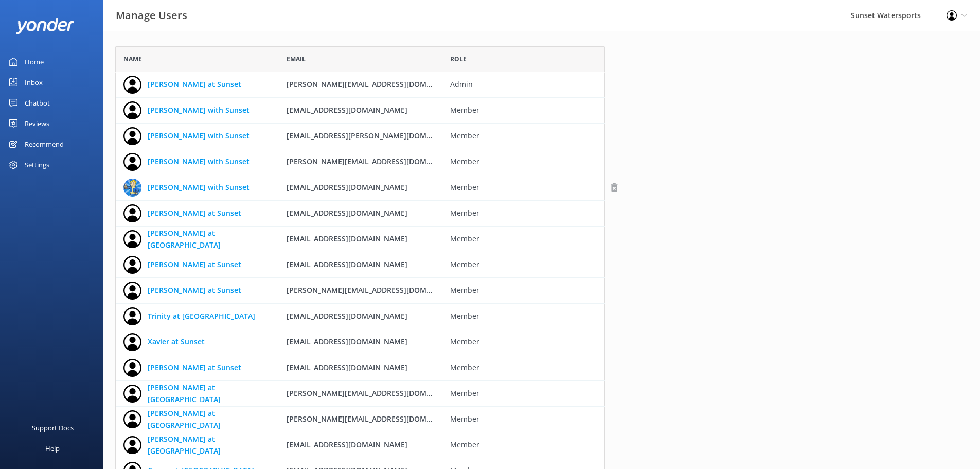 The height and width of the screenshot is (469, 980). What do you see at coordinates (132, 187) in the screenshot?
I see `img: 646-1745521107.jpg` at bounding box center [132, 187].